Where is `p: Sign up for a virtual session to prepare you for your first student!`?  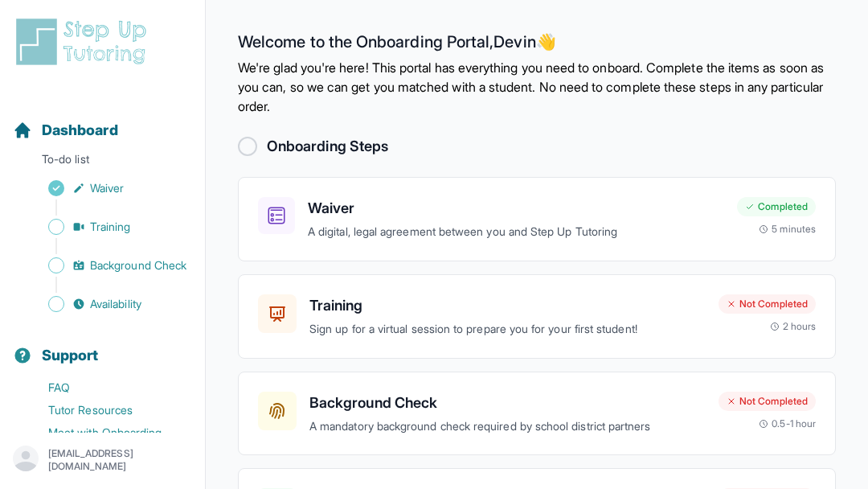
p: Sign up for a virtual session to prepare you for your first student! is located at coordinates (507, 328).